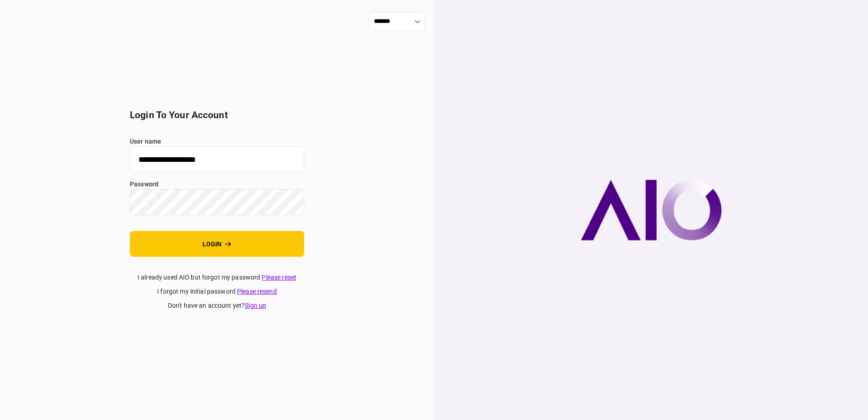 Image resolution: width=868 pixels, height=420 pixels. What do you see at coordinates (217, 184) in the screenshot?
I see `label: password` at bounding box center [217, 184].